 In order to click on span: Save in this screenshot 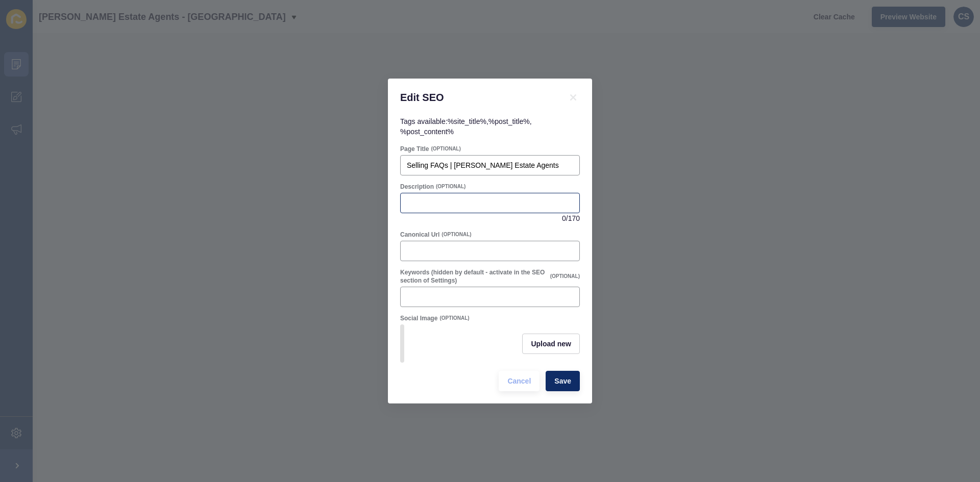, I will do `click(563, 381)`.